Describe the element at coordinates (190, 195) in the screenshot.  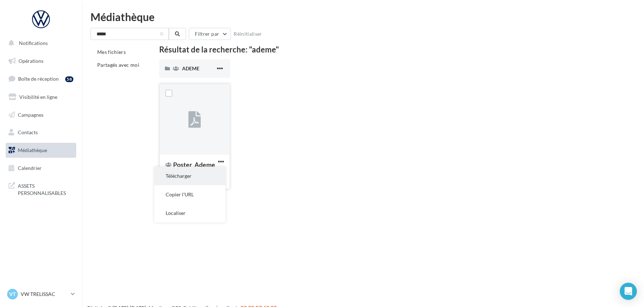
I see `button: Copier l'URL` at that location.